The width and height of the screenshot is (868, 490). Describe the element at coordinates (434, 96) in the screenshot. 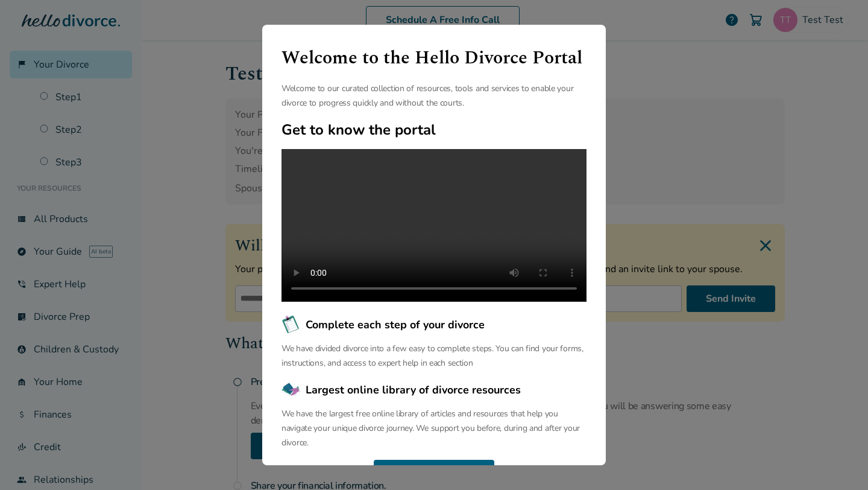

I see `p: Welcome to our curated collection of resources, tools and services to enable your divorce to prog...` at that location.